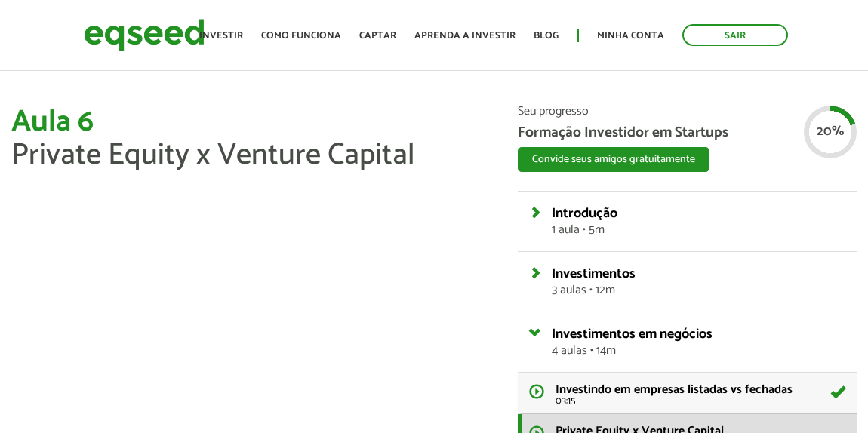 This screenshot has width=868, height=433. I want to click on a: Introdução1 aula • 5m, so click(698, 221).